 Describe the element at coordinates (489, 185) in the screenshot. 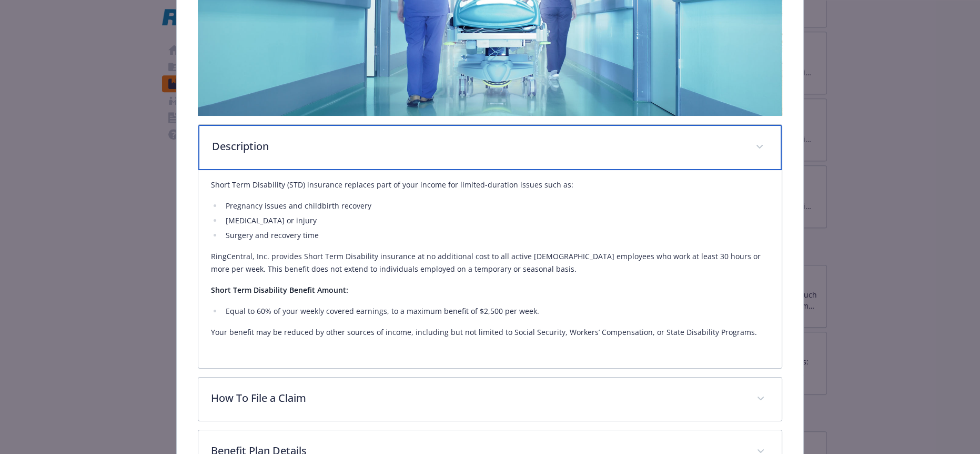

I see `p: Short Term Disability (STD) insurance replaces part of your income for limited-duration issues su...` at that location.